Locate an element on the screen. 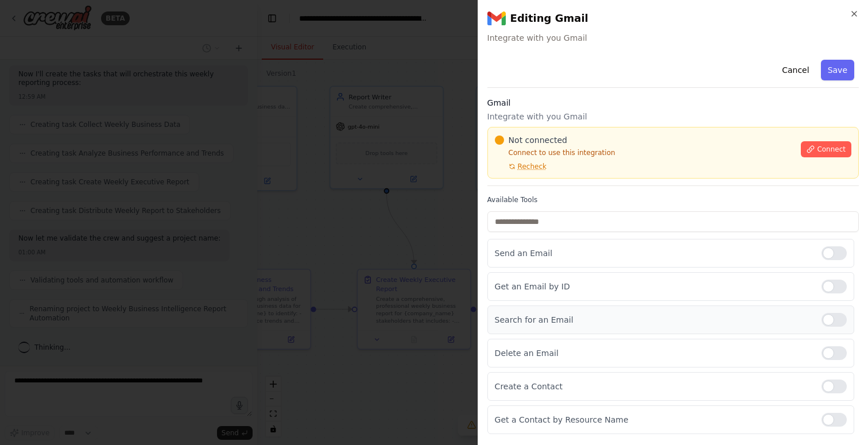 Image resolution: width=868 pixels, height=445 pixels. p: Get an Email by ID is located at coordinates (653, 287).